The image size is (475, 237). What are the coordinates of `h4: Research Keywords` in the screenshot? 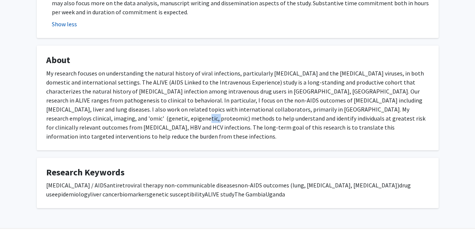 It's located at (238, 172).